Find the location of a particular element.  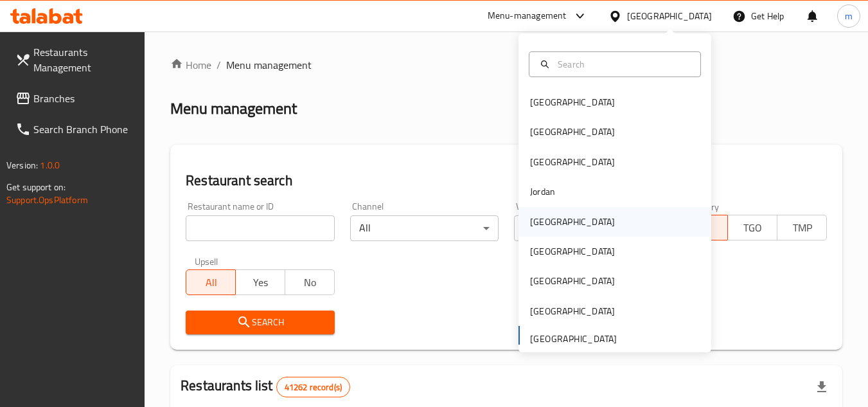

h2: Restaurants list is located at coordinates (266, 386).